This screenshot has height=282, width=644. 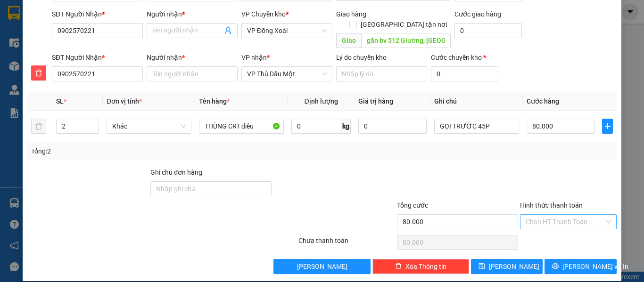 What do you see at coordinates (406, 40) in the screenshot?
I see `input: Dọc đường` at bounding box center [406, 40].